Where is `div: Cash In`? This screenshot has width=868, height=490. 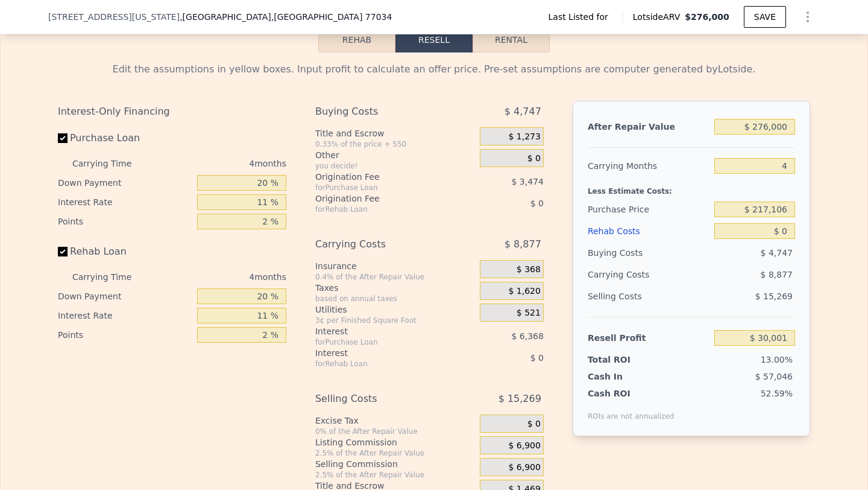 div: Cash In is located at coordinates (625, 376).